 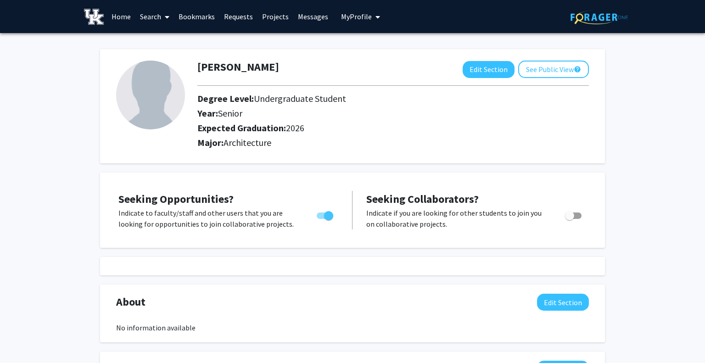 I want to click on span: About, so click(x=131, y=302).